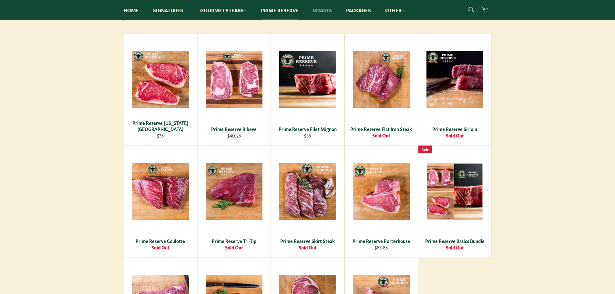 The height and width of the screenshot is (294, 615). I want to click on div: Prime Reserve Filet Mignon, so click(307, 129).